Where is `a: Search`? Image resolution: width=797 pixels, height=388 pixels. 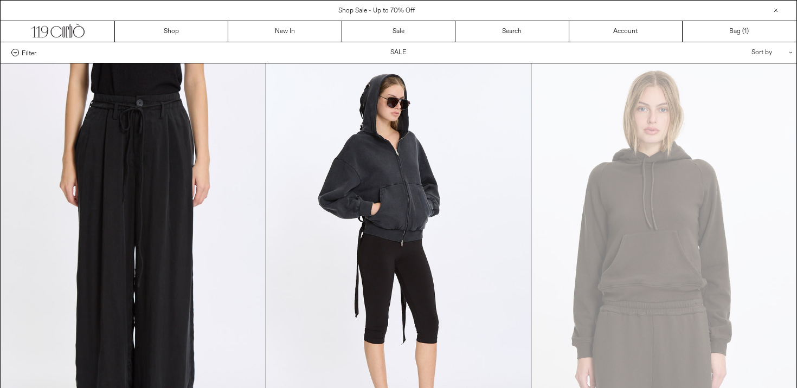
a: Search is located at coordinates (512, 31).